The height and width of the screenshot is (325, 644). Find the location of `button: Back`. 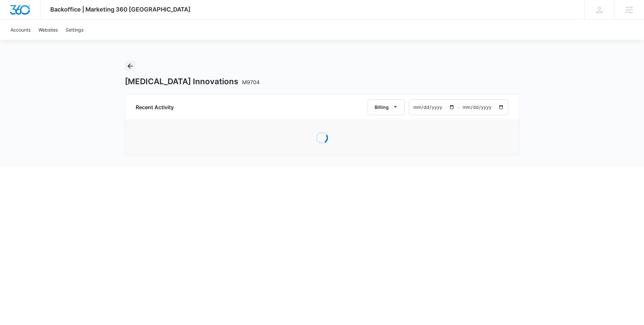

button: Back is located at coordinates (130, 66).